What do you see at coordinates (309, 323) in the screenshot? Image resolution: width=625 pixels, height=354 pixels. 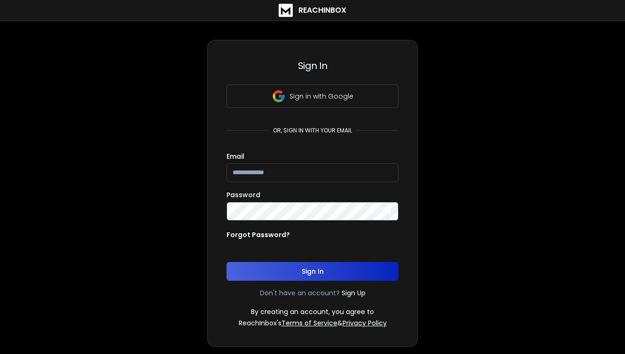 I see `a: Terms of Service` at bounding box center [309, 323].